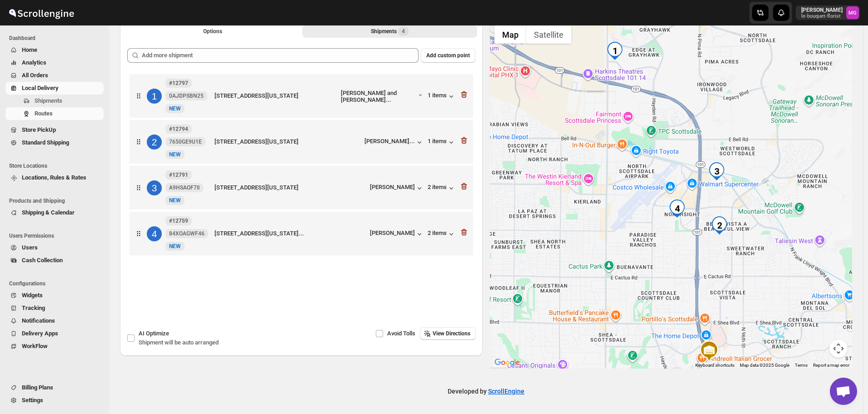 The image size is (868, 414). What do you see at coordinates (46, 142) in the screenshot?
I see `span: Standard Shipping` at bounding box center [46, 142].